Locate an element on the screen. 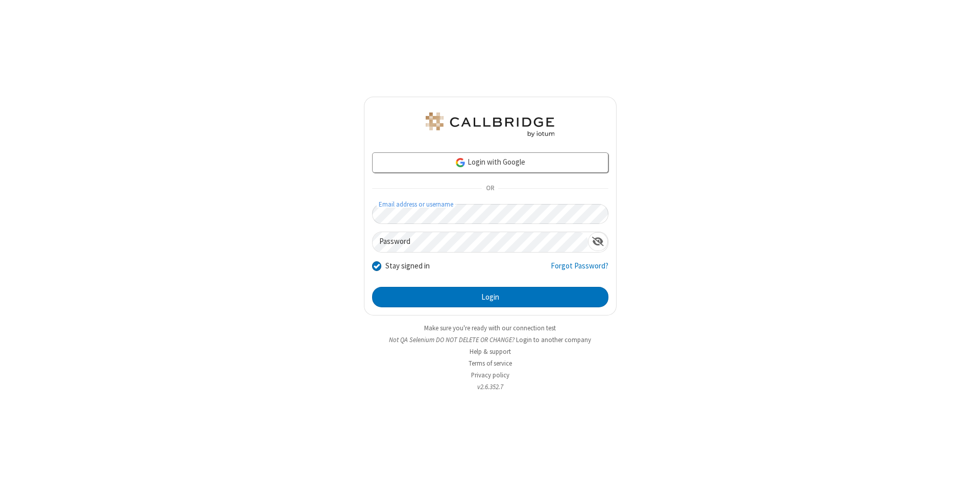  button: Login is located at coordinates (490, 297).